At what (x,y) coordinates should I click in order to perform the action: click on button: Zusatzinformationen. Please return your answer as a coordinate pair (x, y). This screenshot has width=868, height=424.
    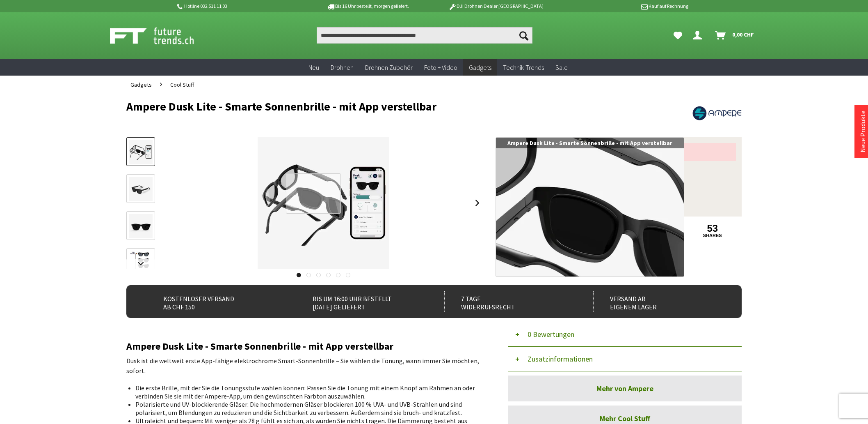
    Looking at the image, I should click on (625, 359).